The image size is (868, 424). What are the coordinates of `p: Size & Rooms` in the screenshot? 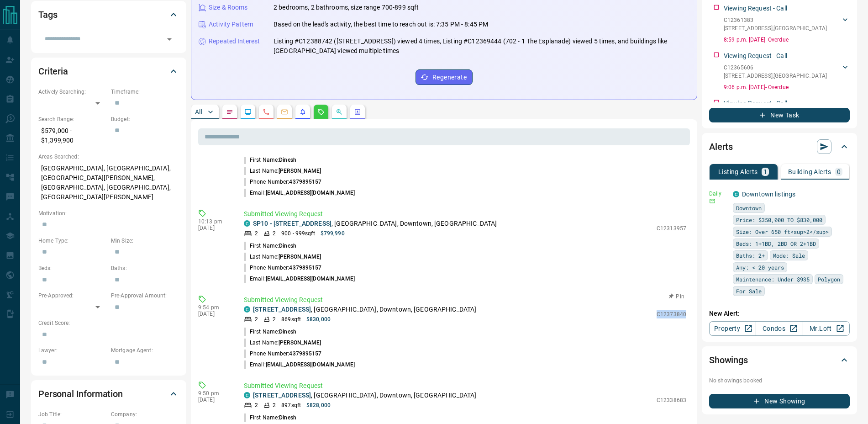 It's located at (229, 7).